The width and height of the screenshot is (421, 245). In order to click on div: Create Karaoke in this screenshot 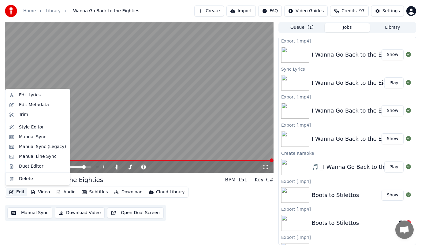, I will do `click(347, 153)`.